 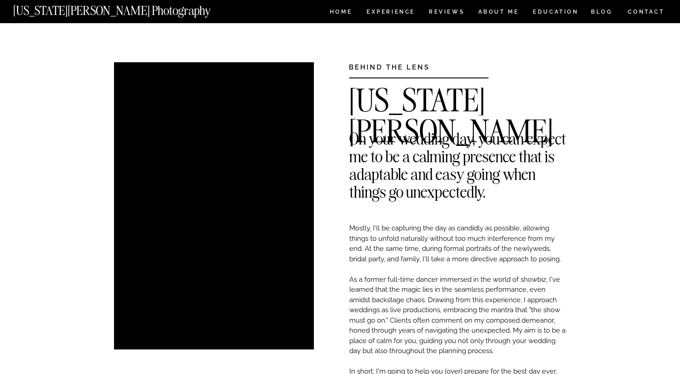 What do you see at coordinates (645, 12) in the screenshot?
I see `a: CONTACT` at bounding box center [645, 12].